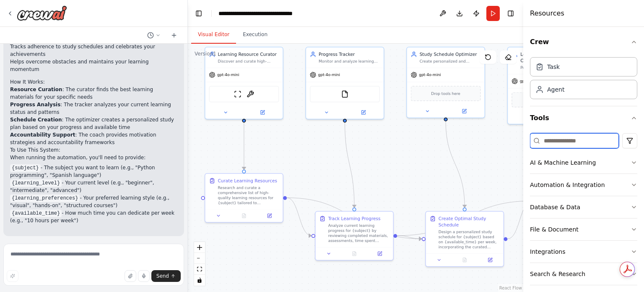 The width and height of the screenshot is (644, 292). Describe the element at coordinates (554, 229) in the screenshot. I see `div: File & Document` at that location.